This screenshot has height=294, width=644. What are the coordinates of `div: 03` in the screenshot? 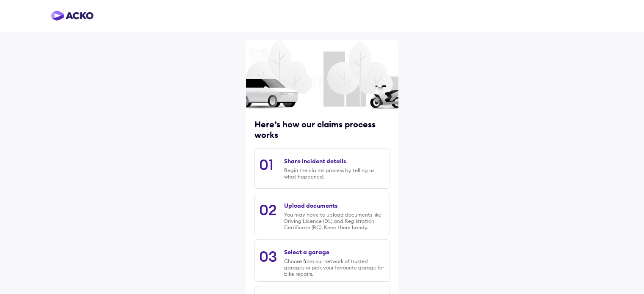 It's located at (268, 256).